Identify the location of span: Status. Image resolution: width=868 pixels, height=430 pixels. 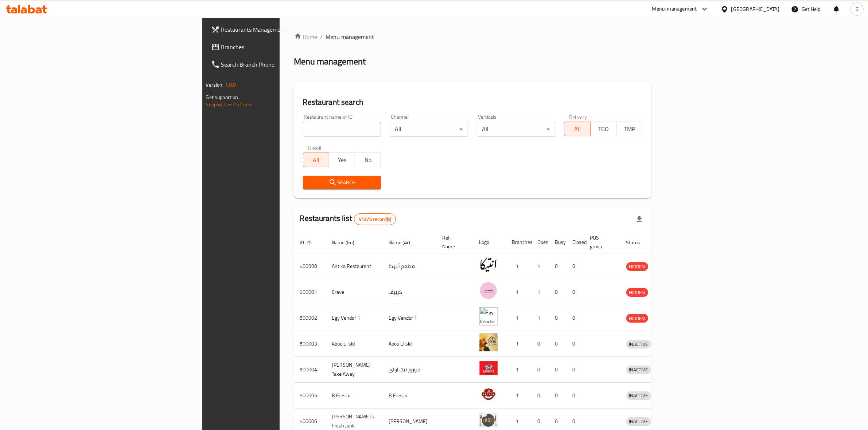
(638, 243).